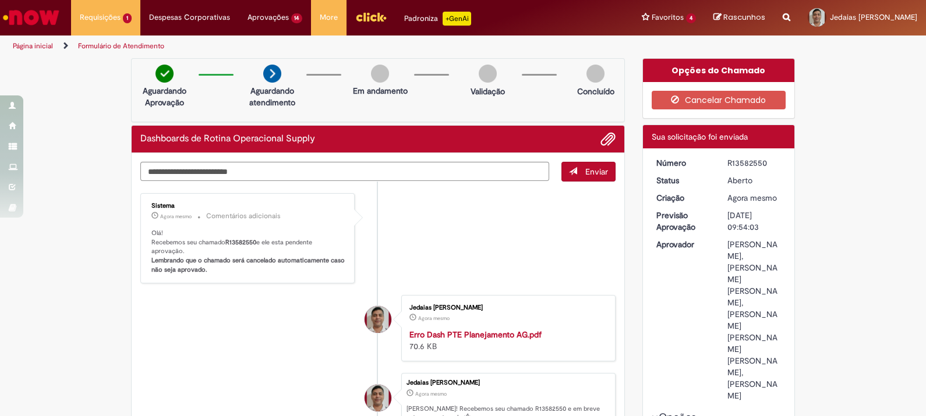  I want to click on a: Rascunhos, so click(739, 17).